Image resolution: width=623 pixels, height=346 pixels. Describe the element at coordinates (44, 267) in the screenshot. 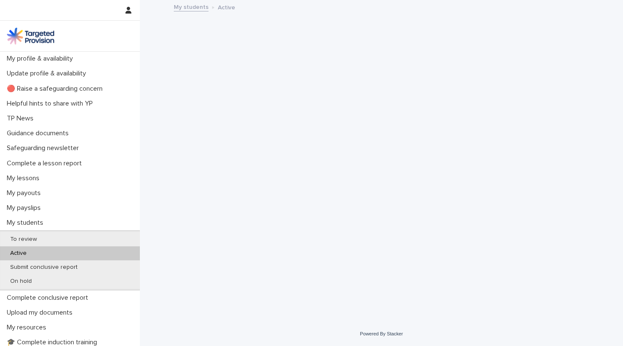

I see `p: Submit conclusive report` at that location.